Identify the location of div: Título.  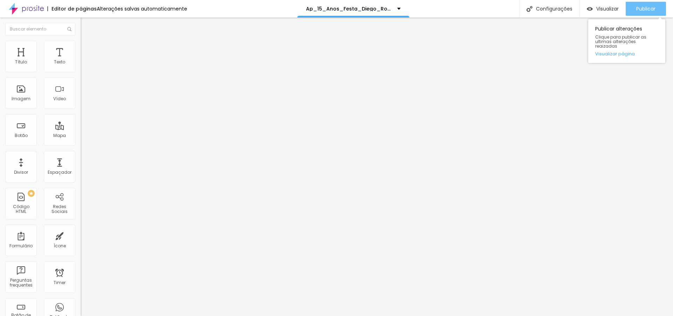
(21, 62).